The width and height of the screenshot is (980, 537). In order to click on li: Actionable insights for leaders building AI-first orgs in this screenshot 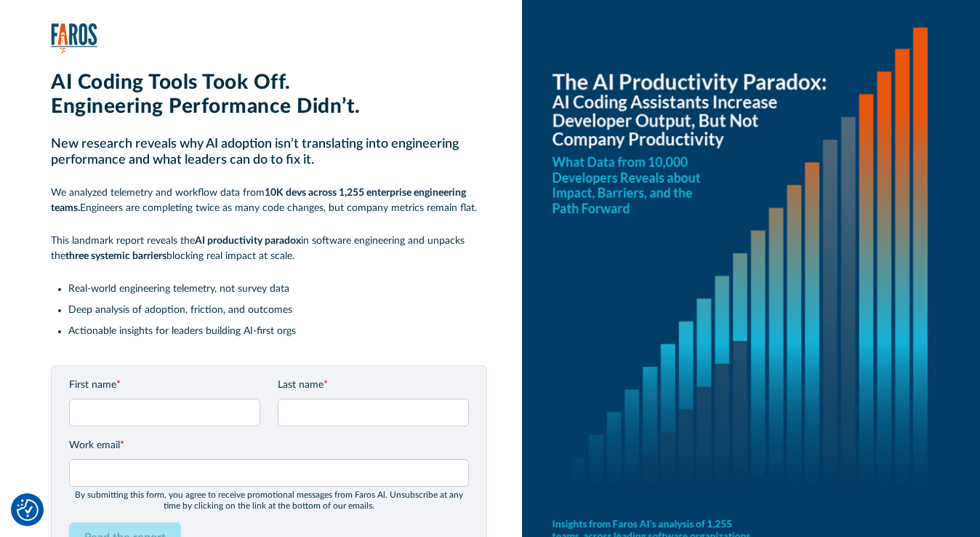, I will do `click(278, 331)`.